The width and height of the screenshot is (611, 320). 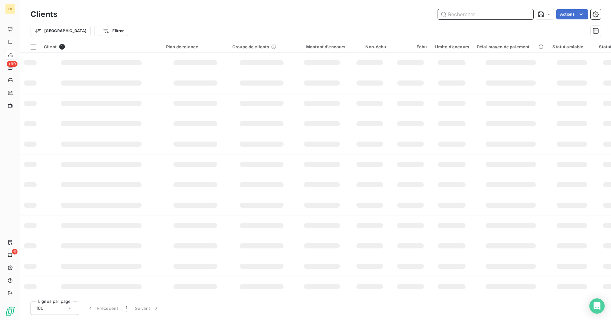 I want to click on button: Précédent, so click(x=102, y=308).